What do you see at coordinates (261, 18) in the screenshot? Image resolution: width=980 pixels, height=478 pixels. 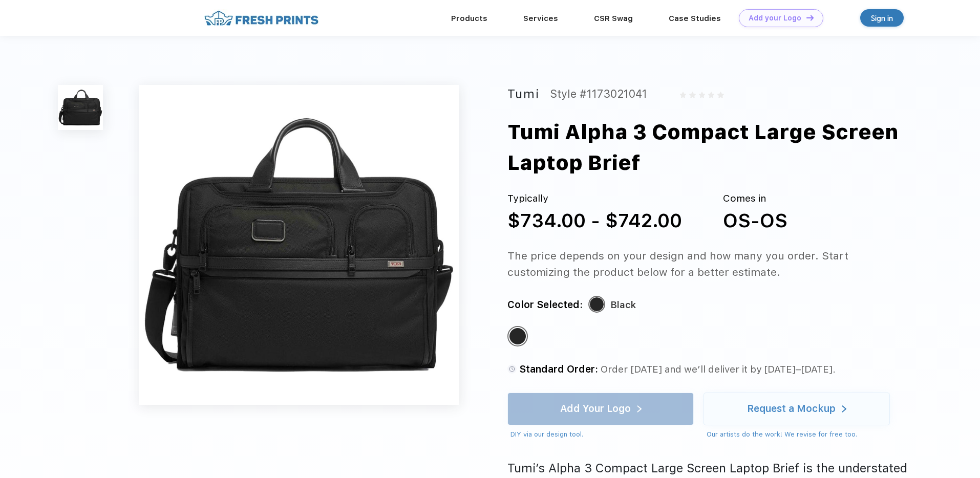 I see `img: fo%20logo%202.webp` at bounding box center [261, 18].